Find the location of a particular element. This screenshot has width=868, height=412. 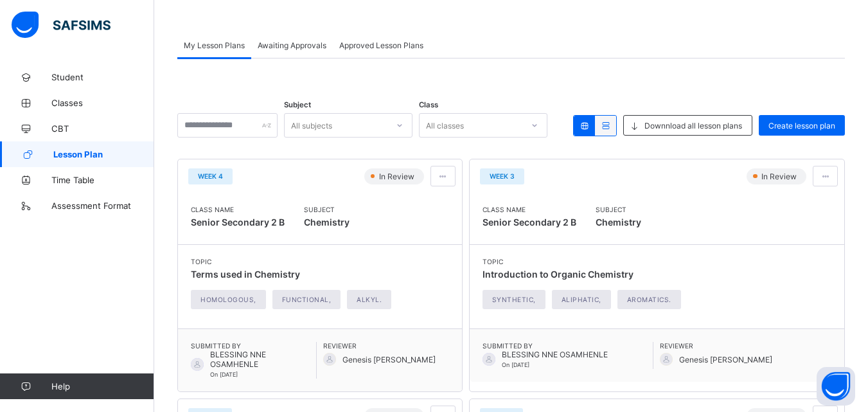

span: Create lesson plan is located at coordinates (802, 125).